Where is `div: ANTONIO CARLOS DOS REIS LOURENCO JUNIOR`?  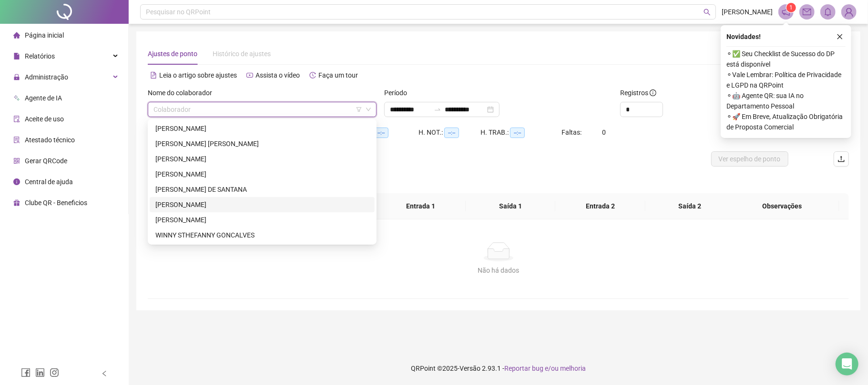 div: ANTONIO CARLOS DOS REIS LOURENCO JUNIOR is located at coordinates (262, 144).